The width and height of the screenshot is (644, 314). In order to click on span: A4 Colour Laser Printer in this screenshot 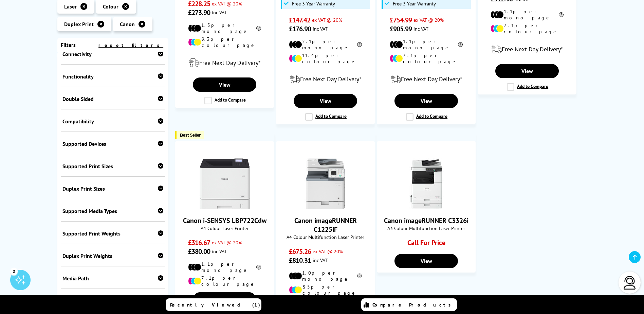, I will do `click(224, 228)`.